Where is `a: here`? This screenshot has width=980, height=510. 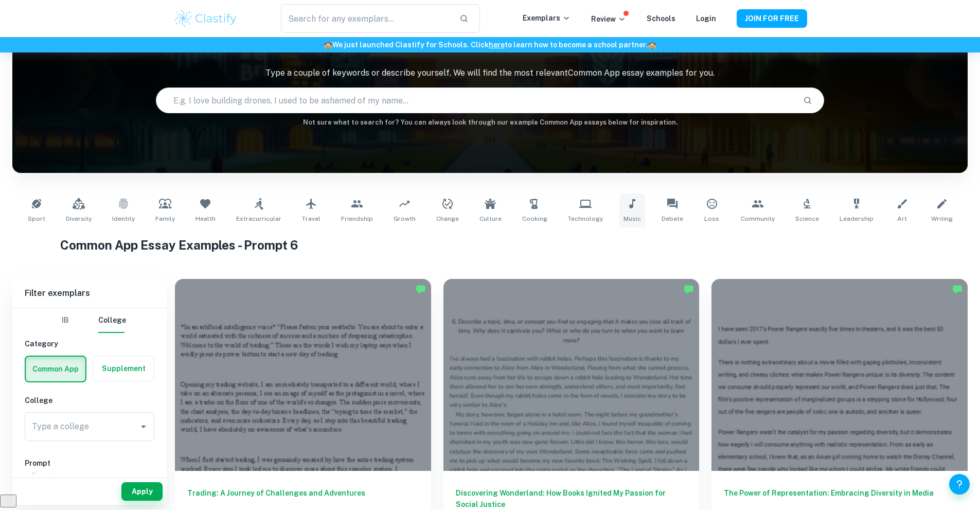
a: here is located at coordinates (496, 45).